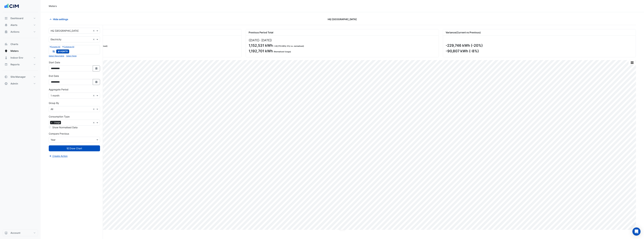 The height and width of the screenshot is (239, 644). I want to click on button: Site Manager, so click(20, 77).